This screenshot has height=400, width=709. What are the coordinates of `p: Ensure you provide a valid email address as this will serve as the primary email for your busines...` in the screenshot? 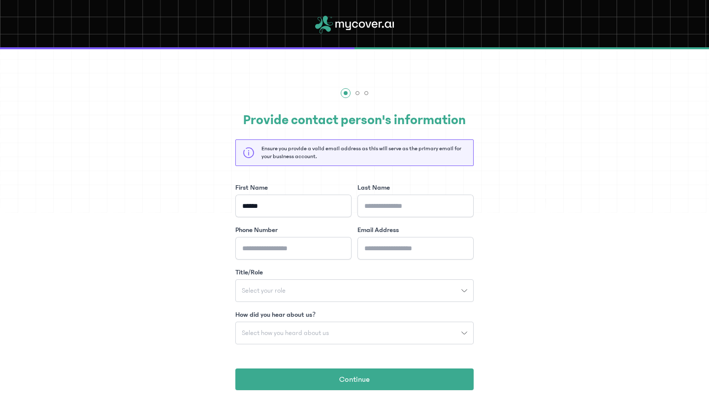 It's located at (364, 153).